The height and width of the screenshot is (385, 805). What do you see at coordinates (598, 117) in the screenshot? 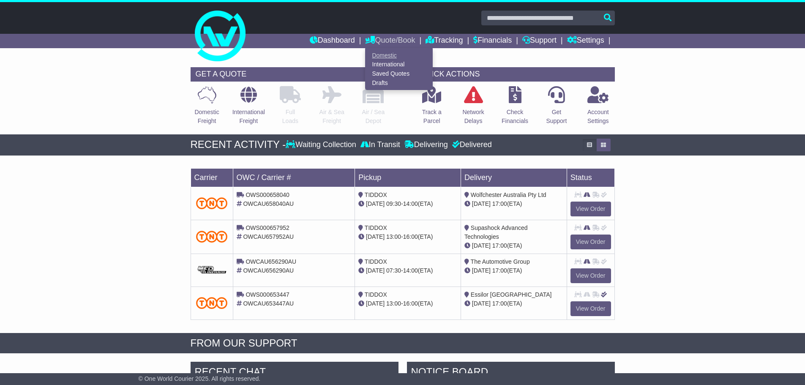
I see `p: Account Settings` at bounding box center [598, 117].